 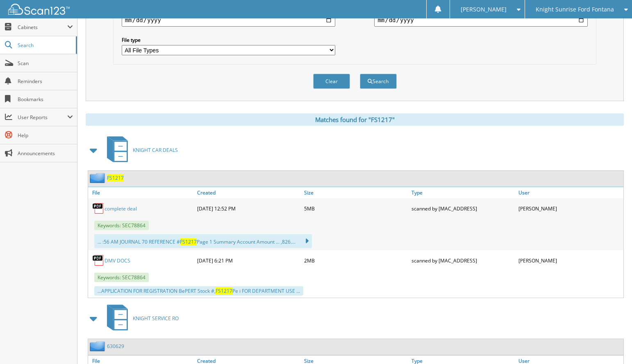 What do you see at coordinates (45, 153) in the screenshot?
I see `span: Announcements` at bounding box center [45, 153].